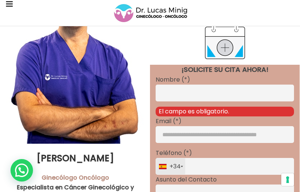 The width and height of the screenshot is (300, 192). What do you see at coordinates (225, 80) in the screenshot?
I see `p: Nombre (*)` at bounding box center [225, 80].